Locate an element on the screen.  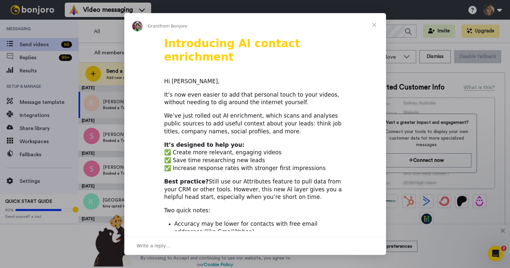
span: Write a reply… is located at coordinates (154, 246).